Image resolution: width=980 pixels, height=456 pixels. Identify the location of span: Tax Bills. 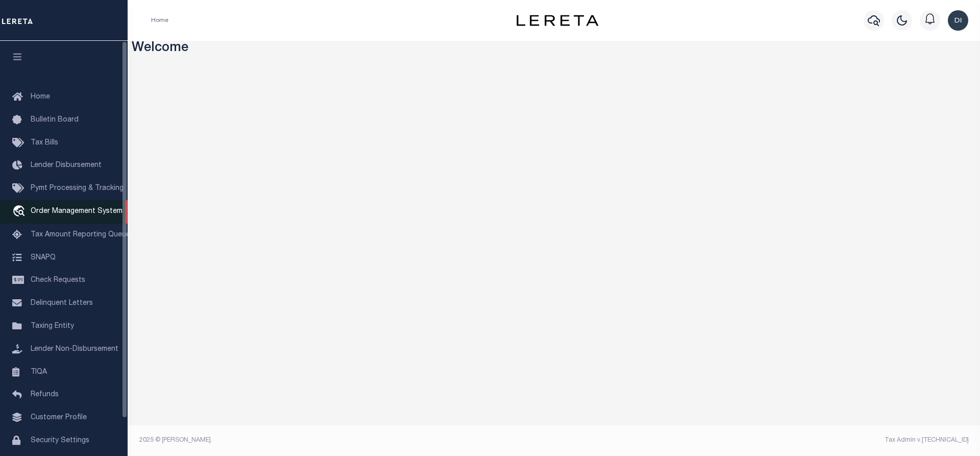
(44, 143).